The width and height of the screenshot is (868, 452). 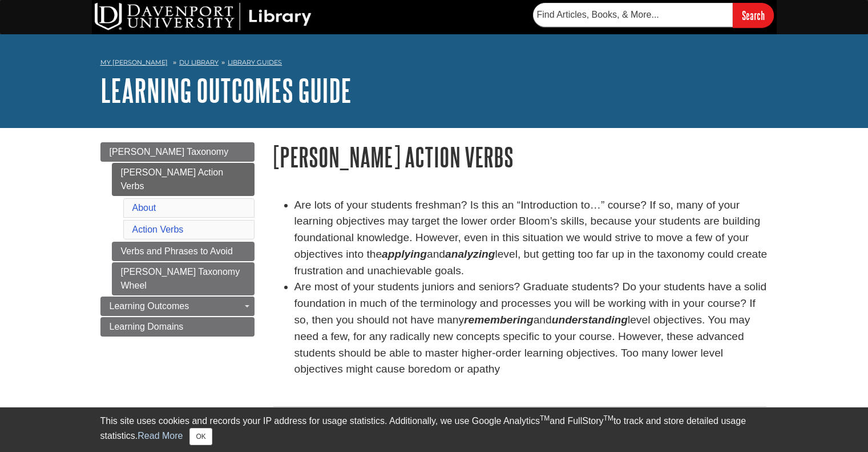 I want to click on em: remembering, so click(x=499, y=319).